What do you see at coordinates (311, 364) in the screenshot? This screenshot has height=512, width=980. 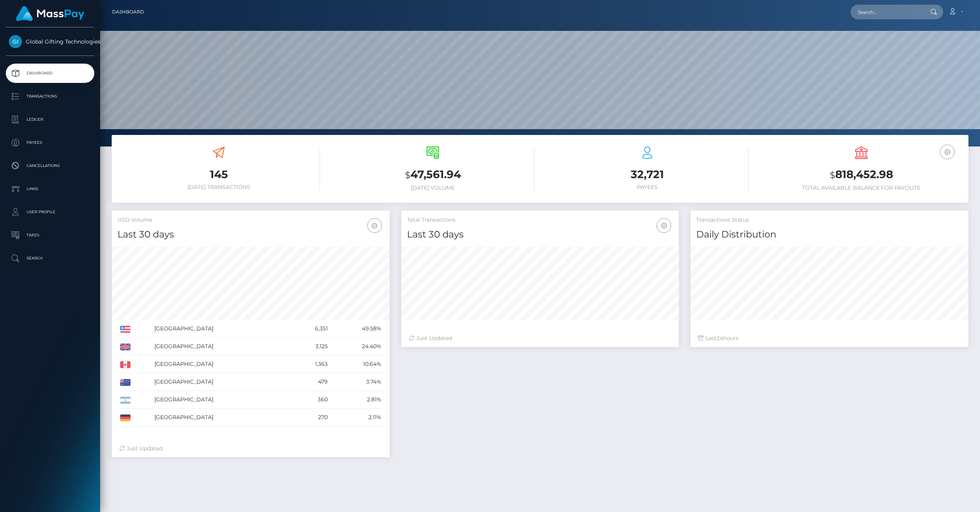 I see `td: 1,363` at bounding box center [311, 364].